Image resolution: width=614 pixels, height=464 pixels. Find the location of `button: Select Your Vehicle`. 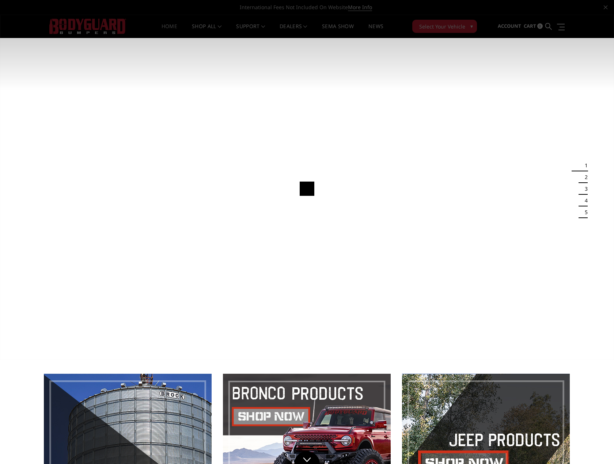

button: Select Your Vehicle is located at coordinates (444, 26).